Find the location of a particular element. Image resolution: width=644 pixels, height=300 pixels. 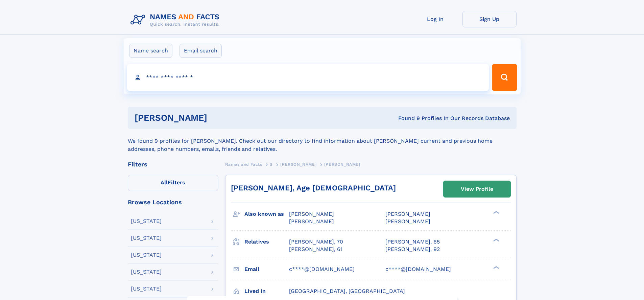

a: Log In is located at coordinates (435, 19).